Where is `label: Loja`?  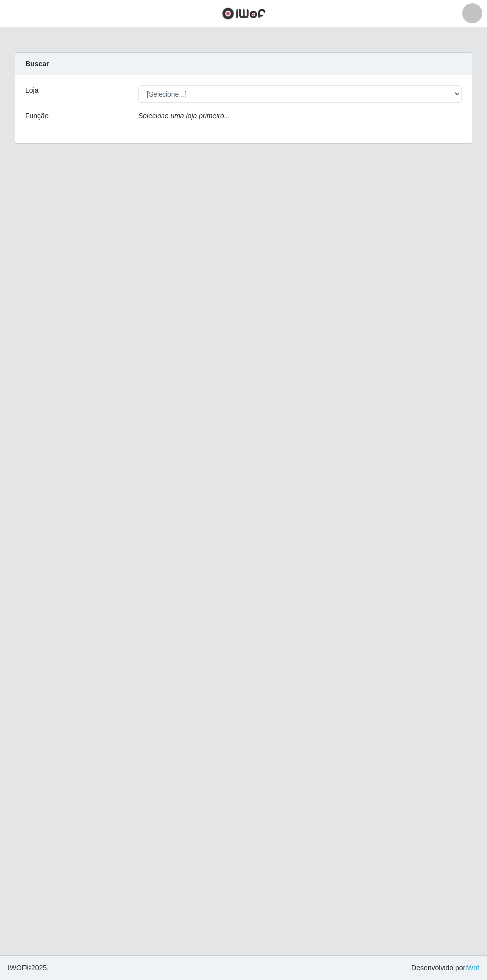 label: Loja is located at coordinates (32, 90).